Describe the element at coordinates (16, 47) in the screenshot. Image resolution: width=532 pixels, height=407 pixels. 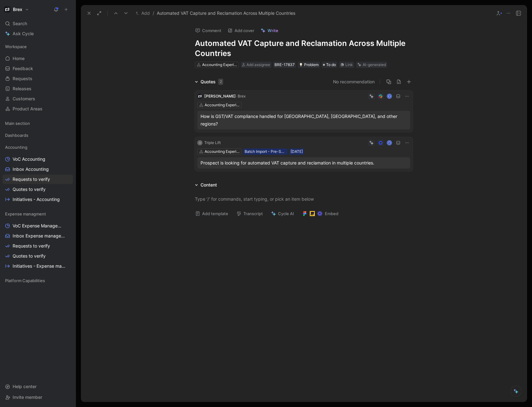
I see `span: Workspace` at that location.